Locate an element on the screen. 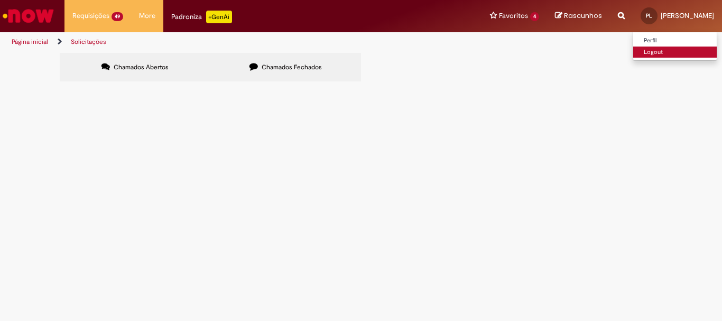  div: Padroniza is located at coordinates (201, 17).